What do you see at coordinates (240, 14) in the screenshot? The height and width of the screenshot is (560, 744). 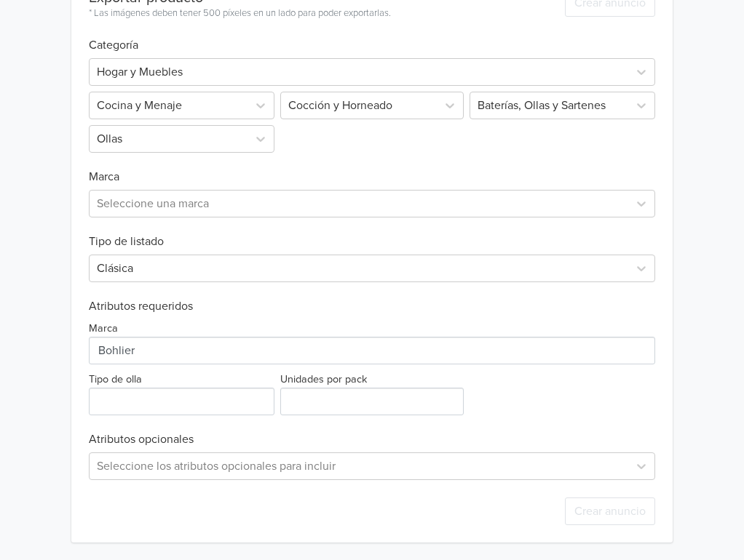 I see `div: * Las imágenes deben tener 500 píxeles en un lado para poder exportarlas.` at bounding box center [240, 14].